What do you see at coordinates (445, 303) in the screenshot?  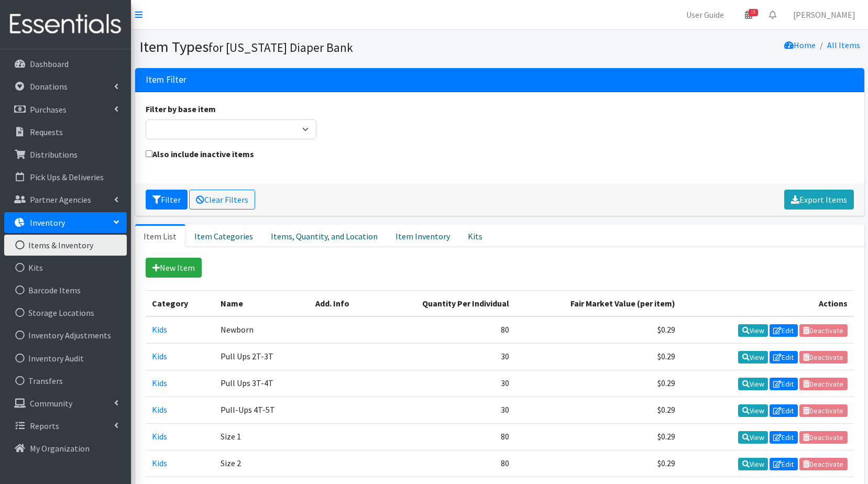 I see `th: Quantity Per Individual` at bounding box center [445, 303].